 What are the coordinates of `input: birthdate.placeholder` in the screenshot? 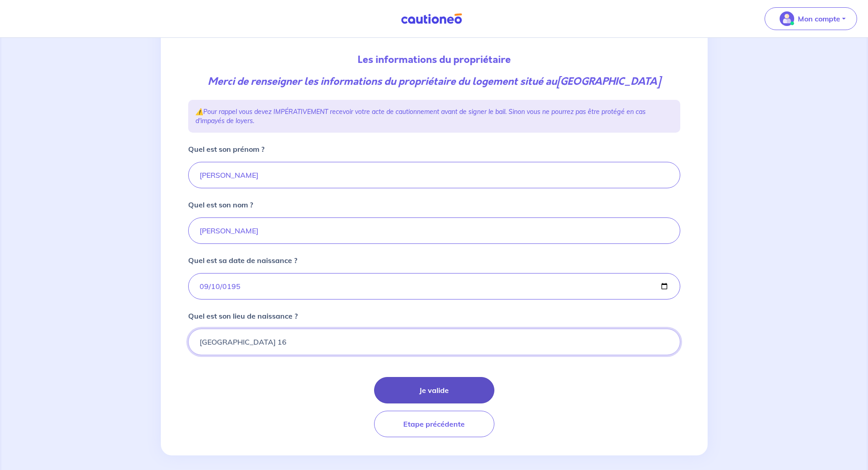 It's located at (434, 286).